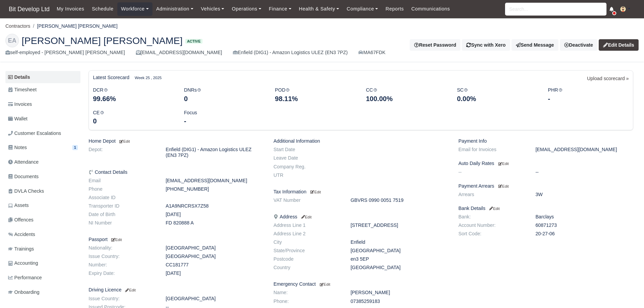 The height and width of the screenshot is (308, 644). What do you see at coordinates (435, 45) in the screenshot?
I see `button: Reset Password` at bounding box center [435, 45].